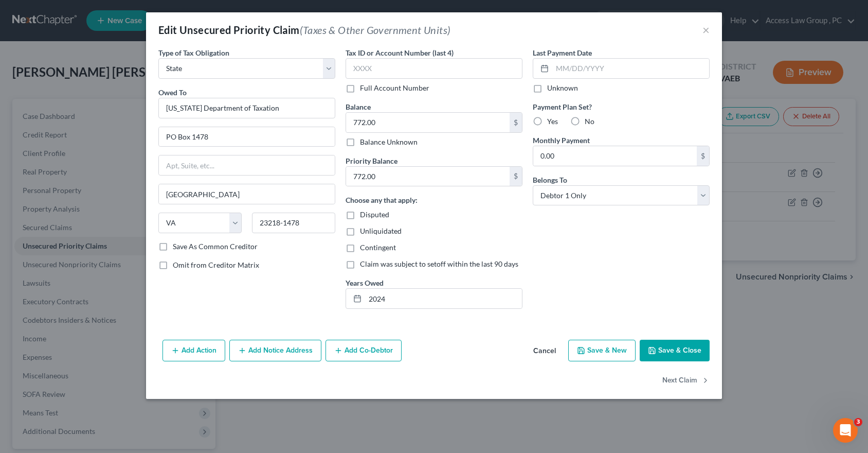 The width and height of the screenshot is (868, 453). What do you see at coordinates (371, 160) in the screenshot?
I see `label: Priority Balance` at bounding box center [371, 160].